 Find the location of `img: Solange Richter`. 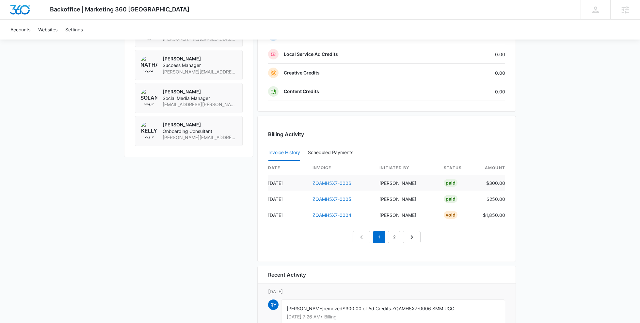

img: Solange Richter is located at coordinates (149, 97).